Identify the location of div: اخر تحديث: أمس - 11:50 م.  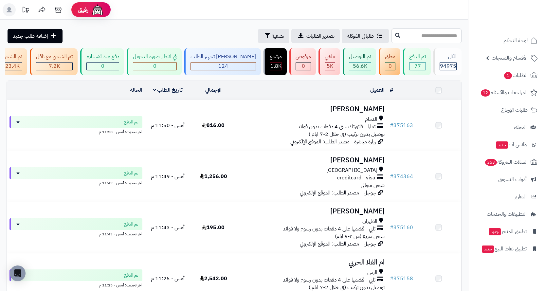
(76, 131).